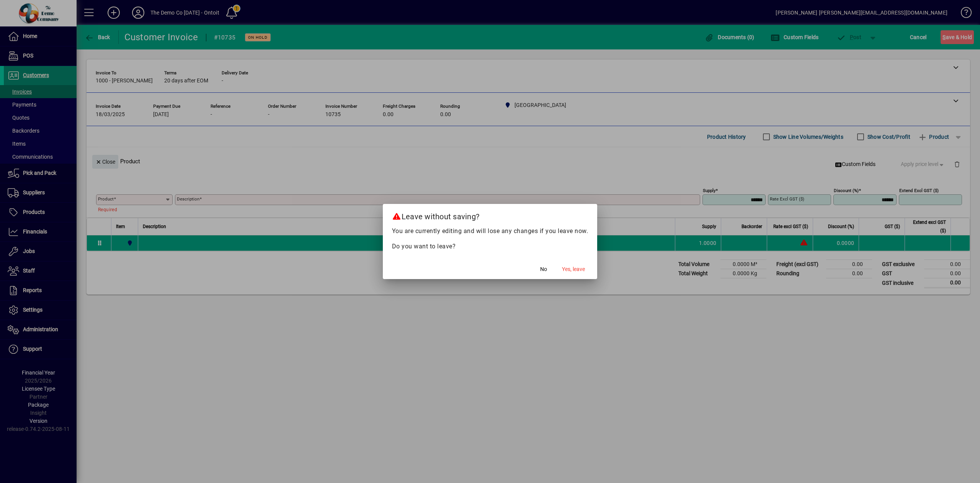 Image resolution: width=980 pixels, height=483 pixels. What do you see at coordinates (544, 269) in the screenshot?
I see `button: No` at bounding box center [544, 269].